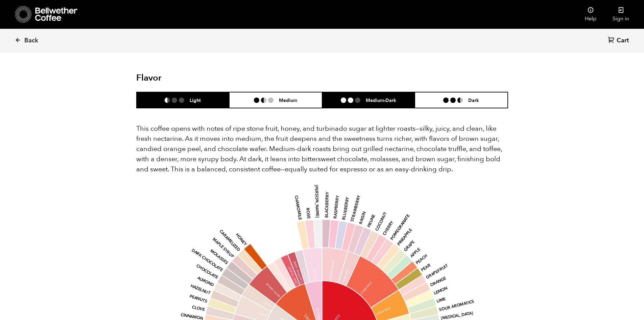  What do you see at coordinates (322, 149) in the screenshot?
I see `p: This coffee opens with notes of ripe stone fruit, honey, and turbinado sugar at lighter roasts—si...` at bounding box center [322, 149].